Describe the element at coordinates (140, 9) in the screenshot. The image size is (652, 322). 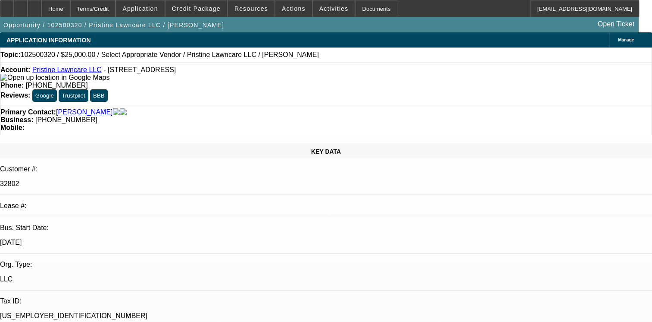
I see `span: Application` at that location.